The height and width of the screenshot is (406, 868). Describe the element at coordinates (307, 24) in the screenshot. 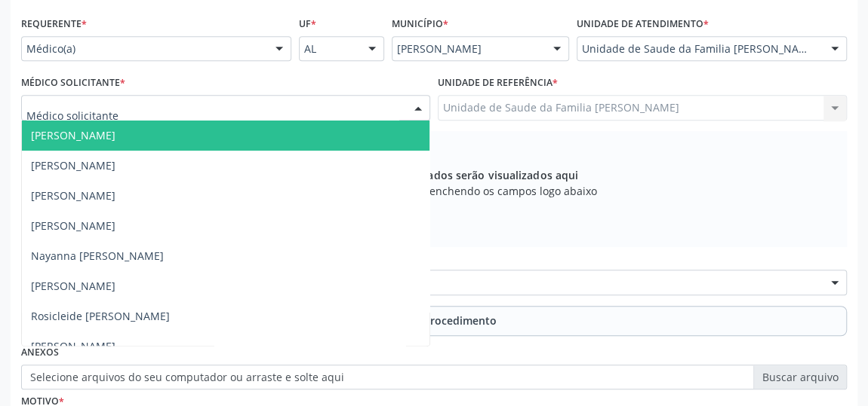

I see `label: UF` at that location.